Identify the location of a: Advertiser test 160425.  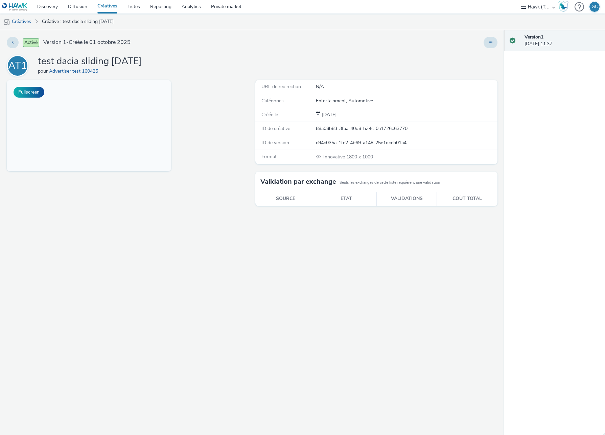
(75, 71).